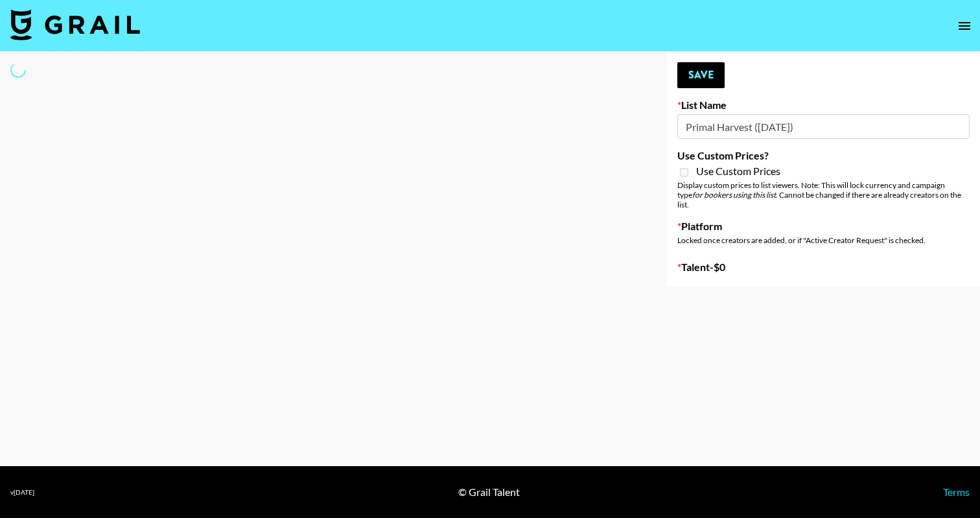  Describe the element at coordinates (75, 25) in the screenshot. I see `img: Grail Talent` at that location.